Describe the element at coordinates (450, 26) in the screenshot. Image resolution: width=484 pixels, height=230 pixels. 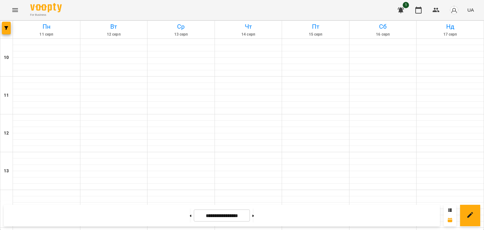
I see `h6: Нд` at that location.